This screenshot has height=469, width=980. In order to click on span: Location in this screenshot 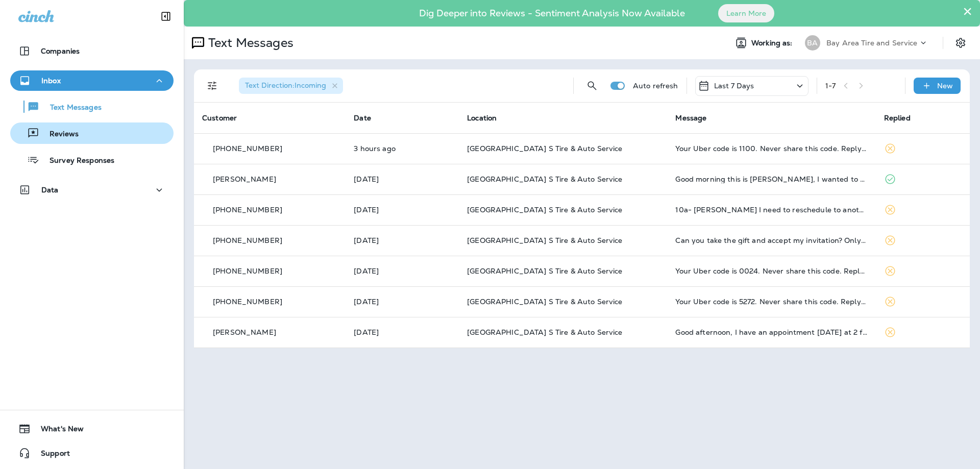, I will do `click(482, 118)`.